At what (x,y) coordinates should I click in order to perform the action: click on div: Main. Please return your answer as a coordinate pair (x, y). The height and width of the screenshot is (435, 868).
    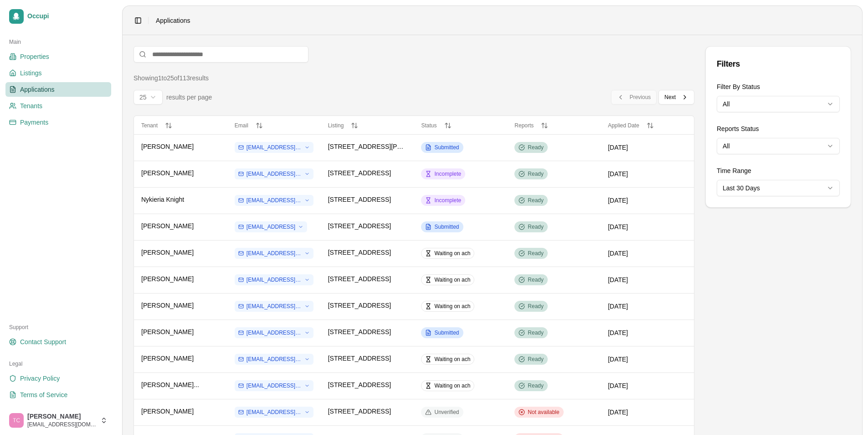
    Looking at the image, I should click on (58, 42).